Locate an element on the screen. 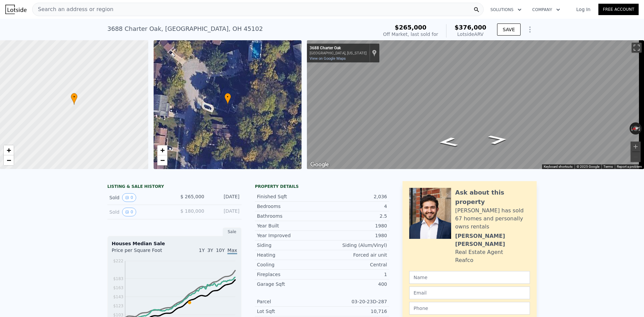  span: $265,000 is located at coordinates (410, 27).